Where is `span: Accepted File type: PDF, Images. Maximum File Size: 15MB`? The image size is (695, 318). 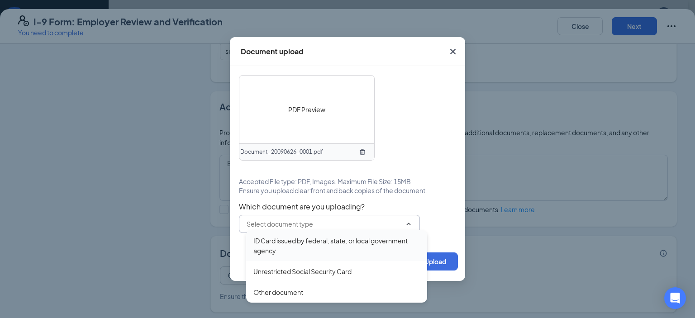
span: Accepted File type: PDF, Images. Maximum File Size: 15MB is located at coordinates (325, 182).